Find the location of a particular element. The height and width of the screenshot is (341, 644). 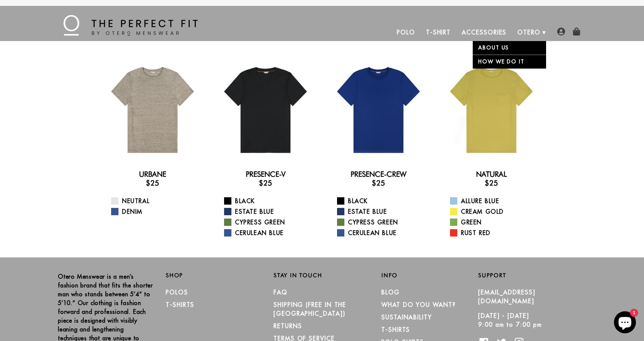

h2: Shop is located at coordinates (214, 275).